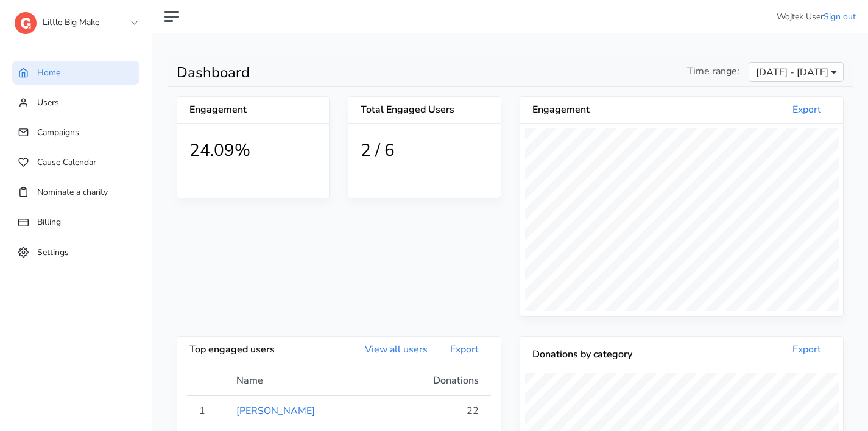  What do you see at coordinates (76, 19) in the screenshot?
I see `a: Little Big Make` at bounding box center [76, 19].